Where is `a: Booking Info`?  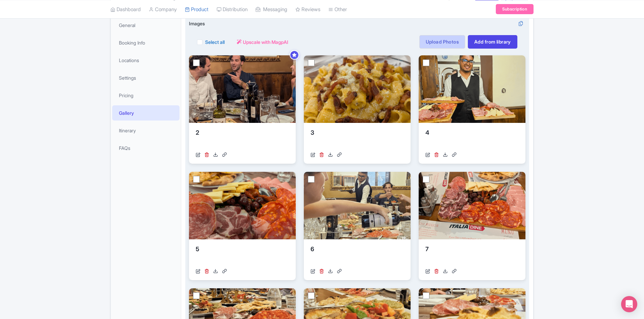
a: Booking Info is located at coordinates (146, 42).